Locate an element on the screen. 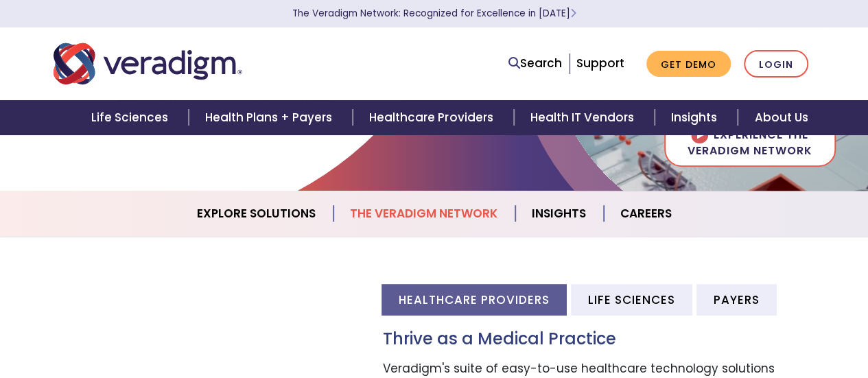  span: Learn More is located at coordinates (573, 13).